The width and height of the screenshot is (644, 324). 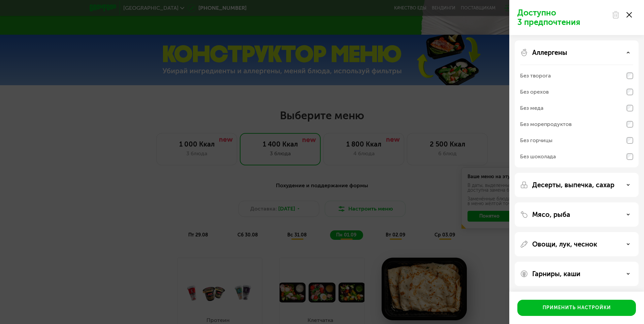 What do you see at coordinates (538, 156) in the screenshot?
I see `div: Без шоколада` at bounding box center [538, 156].